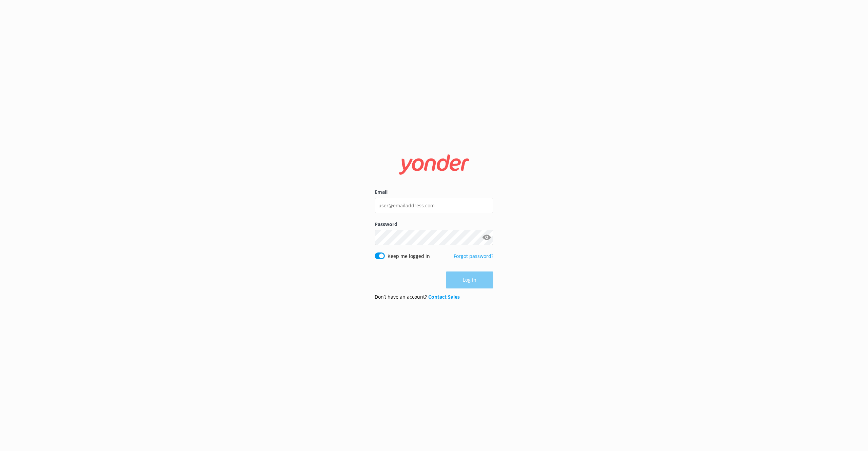 This screenshot has width=868, height=451. Describe the element at coordinates (409, 256) in the screenshot. I see `label: Keep me logged in` at that location.